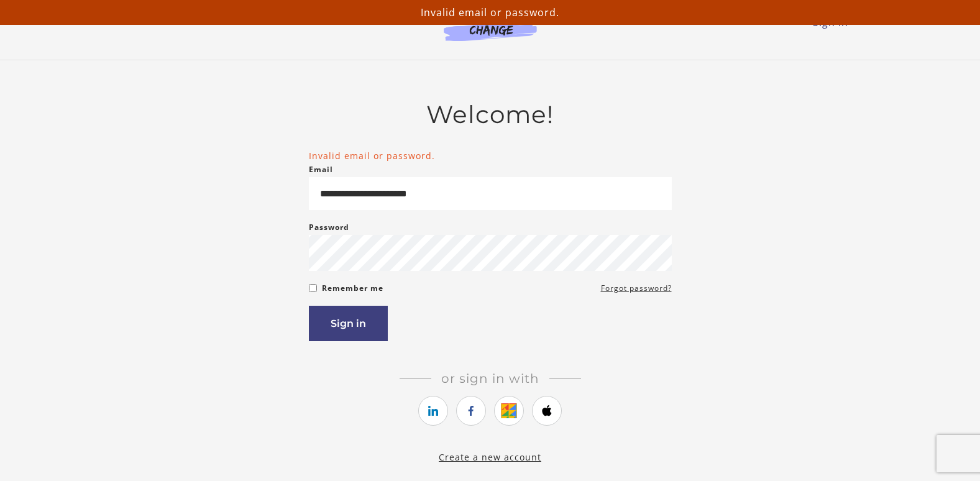 The height and width of the screenshot is (481, 980). I want to click on a: Create a new account, so click(490, 457).